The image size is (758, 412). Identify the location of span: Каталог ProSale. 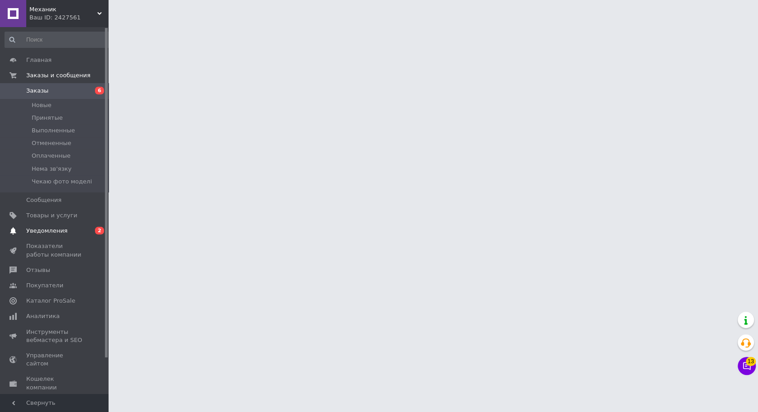
(51, 301).